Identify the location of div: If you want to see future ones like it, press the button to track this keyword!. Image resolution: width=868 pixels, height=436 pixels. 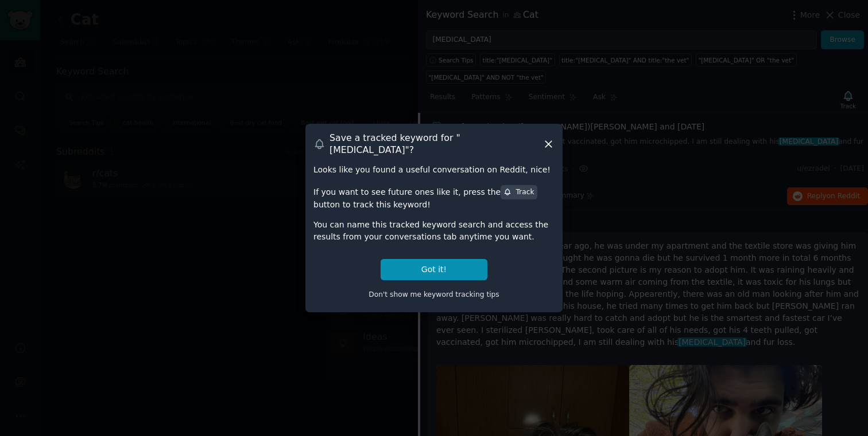
(434, 197).